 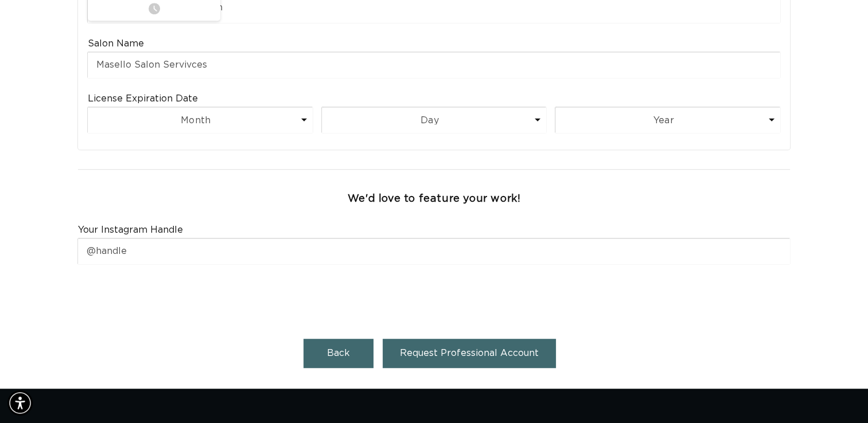 What do you see at coordinates (130, 230) in the screenshot?
I see `label: Your Instagram Handle` at bounding box center [130, 230].